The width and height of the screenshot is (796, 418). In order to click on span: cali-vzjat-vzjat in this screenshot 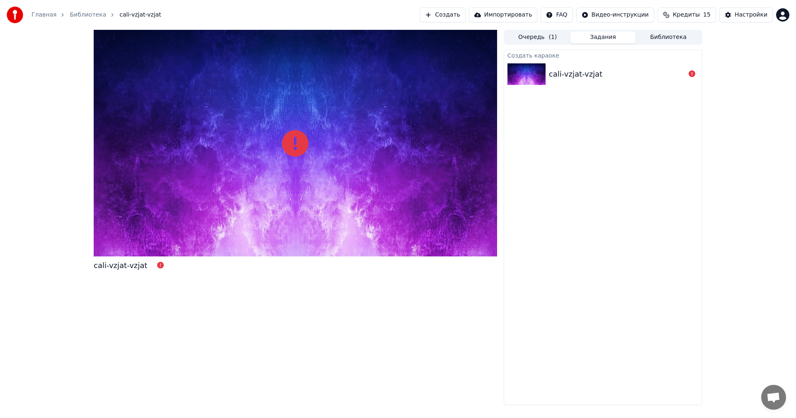, I will do `click(140, 15)`.